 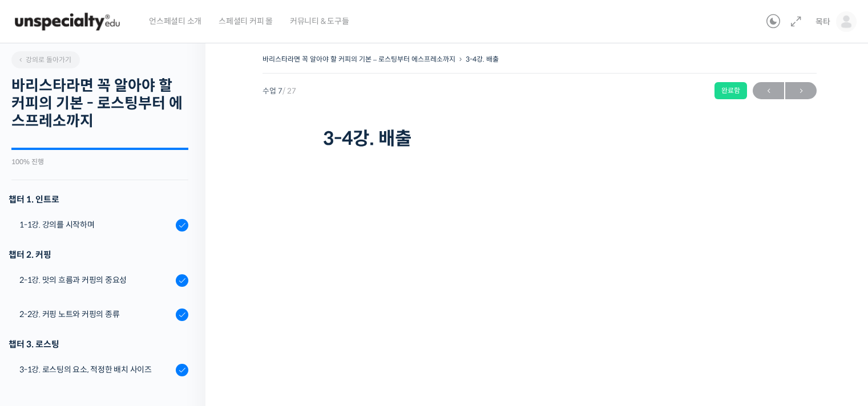 I want to click on a: 강의로 돌아가기, so click(x=45, y=60).